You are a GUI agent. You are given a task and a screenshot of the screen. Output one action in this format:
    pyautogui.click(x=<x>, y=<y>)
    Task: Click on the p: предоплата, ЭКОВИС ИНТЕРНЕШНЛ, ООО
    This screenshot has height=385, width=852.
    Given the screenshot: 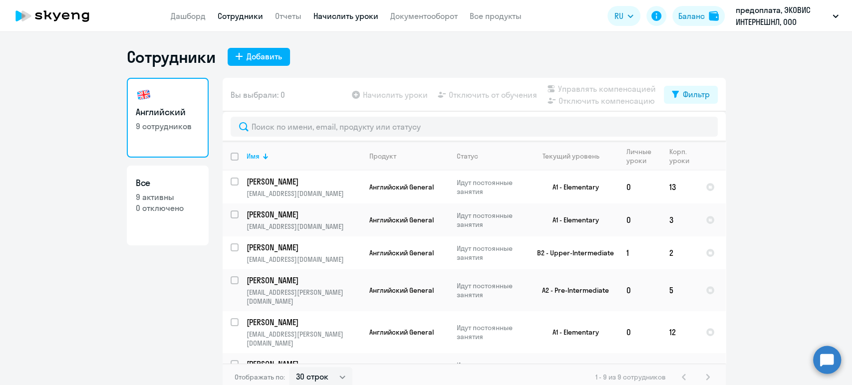 What is the action you would take?
    pyautogui.click(x=782, y=16)
    